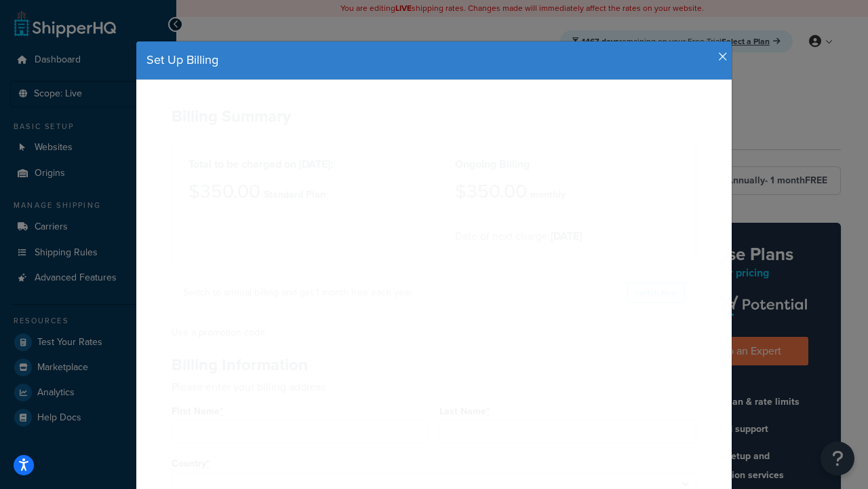  I want to click on p: monthly, so click(548, 195).